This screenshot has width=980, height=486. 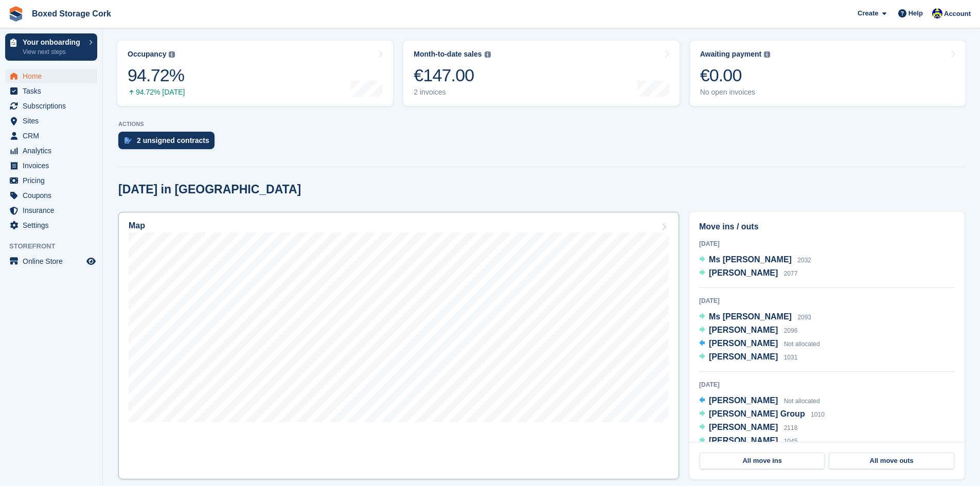 I want to click on span: Settings, so click(x=53, y=225).